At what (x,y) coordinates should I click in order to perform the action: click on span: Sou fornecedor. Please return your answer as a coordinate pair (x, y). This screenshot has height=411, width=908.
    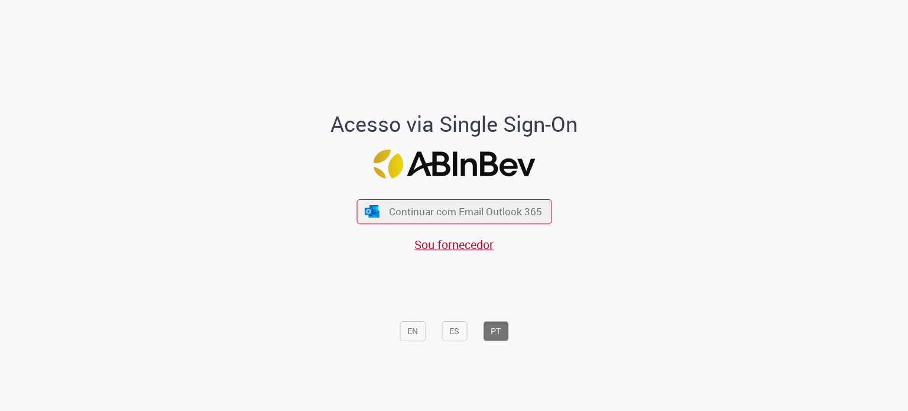
    Looking at the image, I should click on (454, 244).